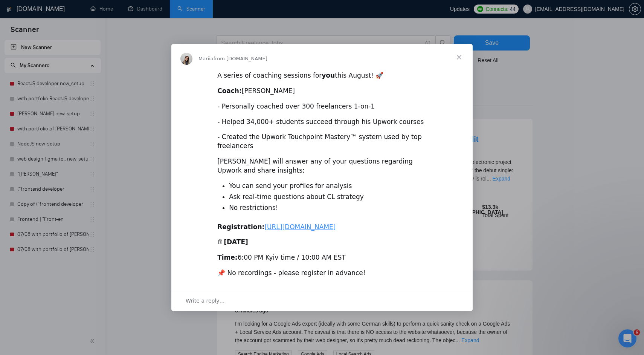 The height and width of the screenshot is (355, 644). I want to click on li: No restrictions!, so click(328, 208).